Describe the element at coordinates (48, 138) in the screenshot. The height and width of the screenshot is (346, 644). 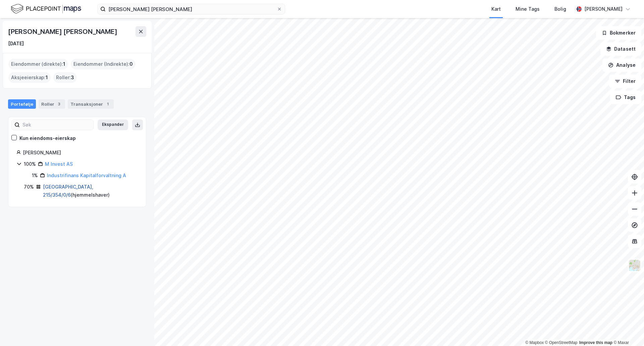
I see `div: Kun eiendoms-eierskap` at that location.